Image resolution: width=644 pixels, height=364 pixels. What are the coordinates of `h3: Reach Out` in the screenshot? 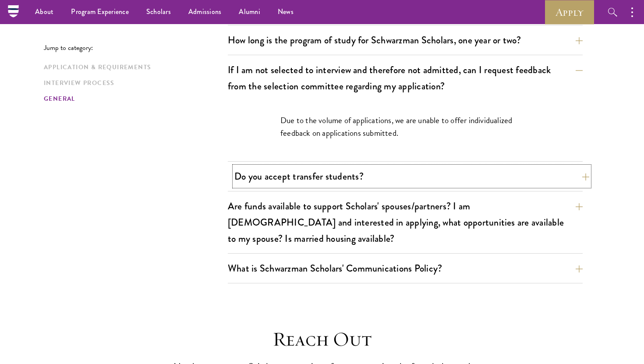 It's located at (322, 339).